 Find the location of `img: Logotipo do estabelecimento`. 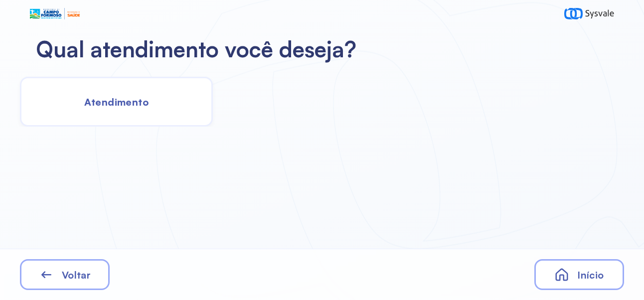

img: Logotipo do estabelecimento is located at coordinates (55, 14).